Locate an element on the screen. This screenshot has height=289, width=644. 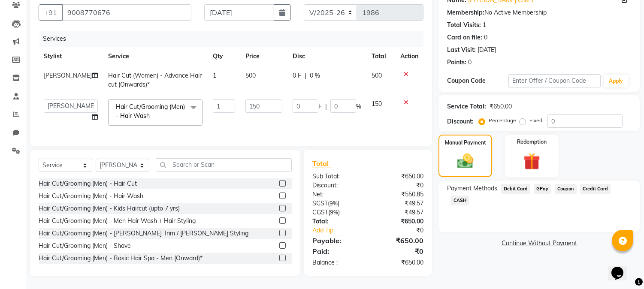
div: Sub Total: is located at coordinates (337, 176).